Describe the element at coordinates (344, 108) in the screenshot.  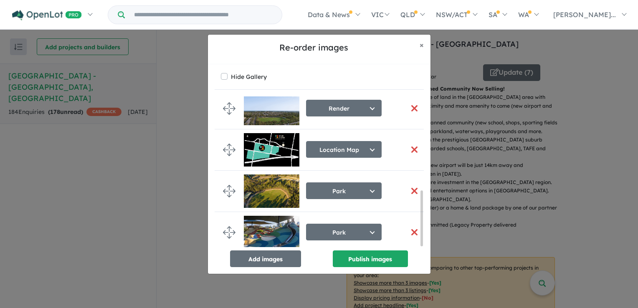
I see `button: Render` at that location.